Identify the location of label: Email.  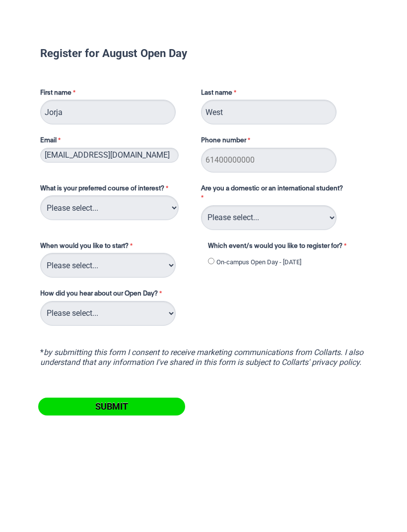
(116, 142).